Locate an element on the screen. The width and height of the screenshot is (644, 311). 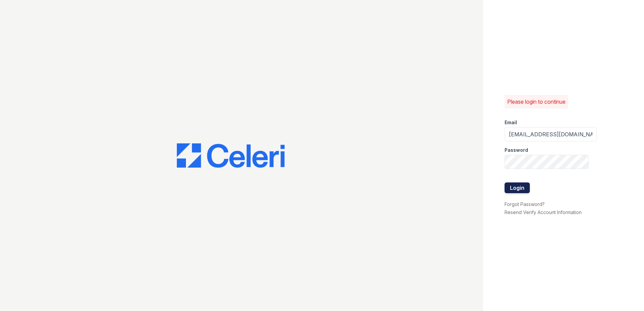
button: Login is located at coordinates (517, 188).